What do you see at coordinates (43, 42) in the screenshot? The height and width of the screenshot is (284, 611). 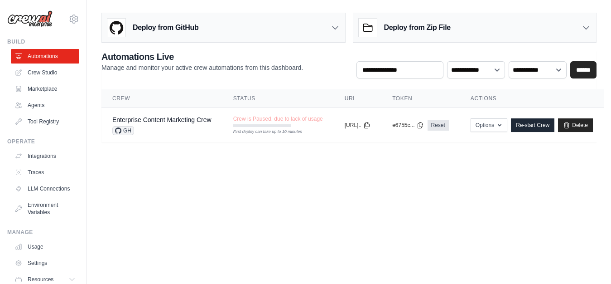 I see `div: Build` at bounding box center [43, 42].